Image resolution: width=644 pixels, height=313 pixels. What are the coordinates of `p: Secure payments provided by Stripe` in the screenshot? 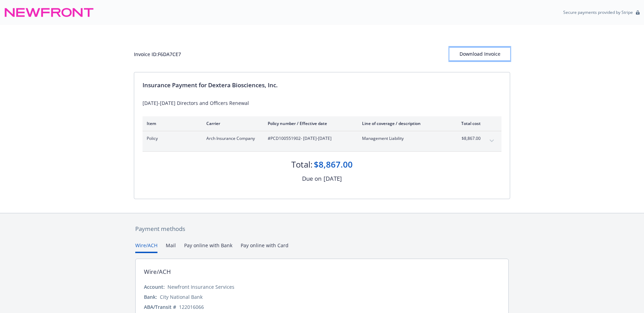 It's located at (598, 12).